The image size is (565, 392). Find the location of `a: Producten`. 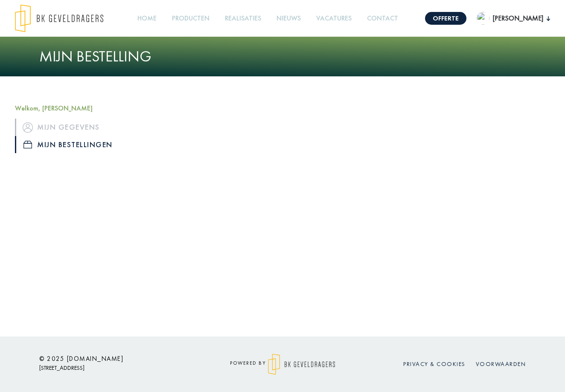

a: Producten is located at coordinates (191, 18).